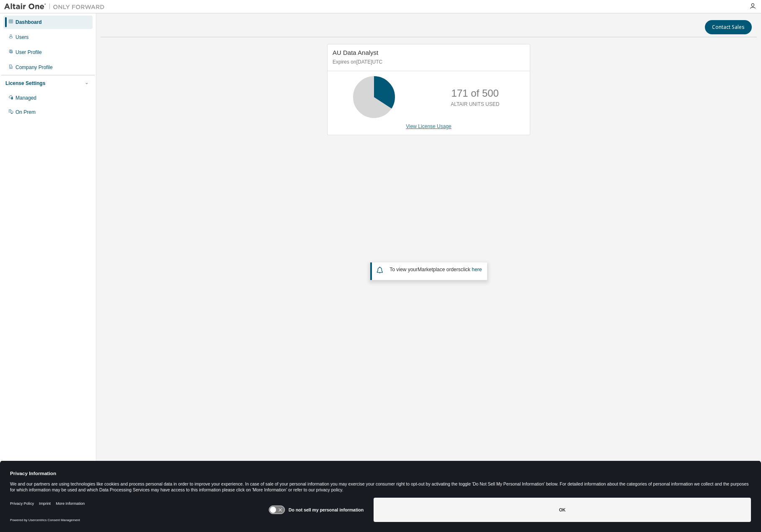  Describe the element at coordinates (25, 112) in the screenshot. I see `div: On Prem` at that location.